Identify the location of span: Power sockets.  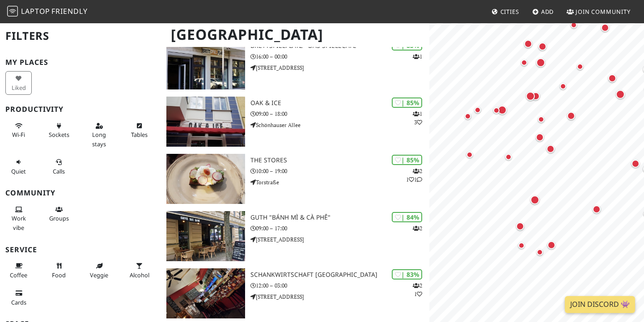
(59, 134).